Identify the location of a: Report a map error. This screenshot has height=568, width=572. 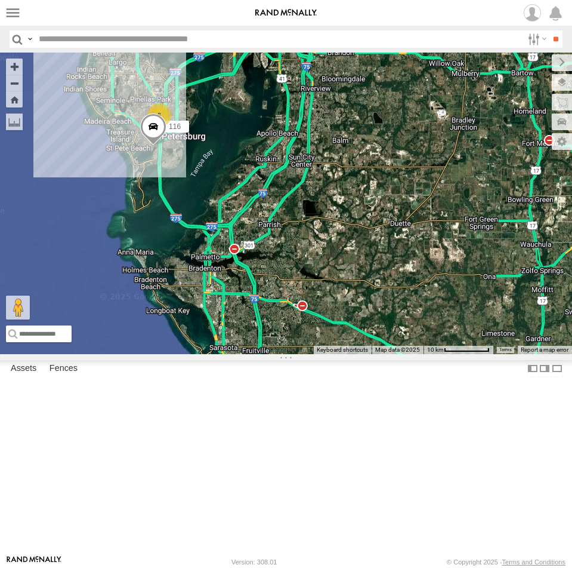
(545, 349).